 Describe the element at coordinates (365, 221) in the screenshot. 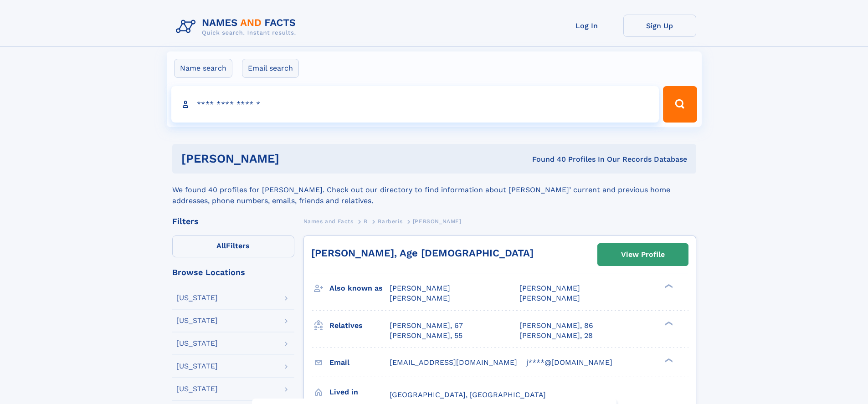

I see `a: B` at that location.